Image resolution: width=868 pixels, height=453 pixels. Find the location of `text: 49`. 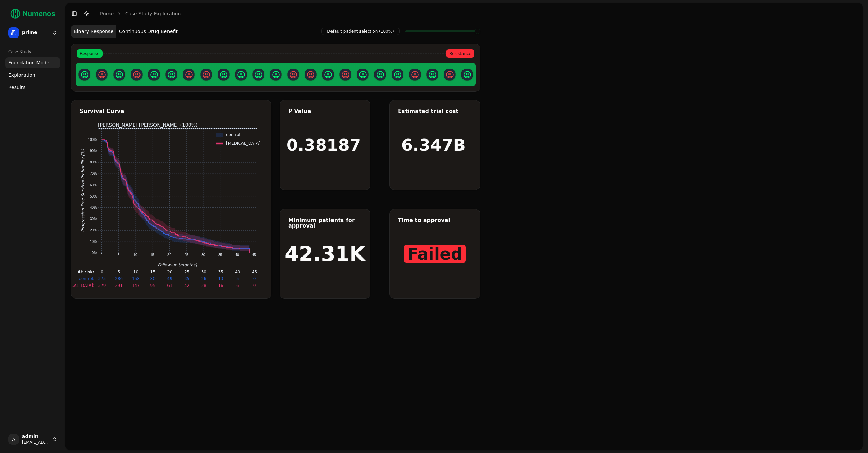

text: 49 is located at coordinates (170, 279).